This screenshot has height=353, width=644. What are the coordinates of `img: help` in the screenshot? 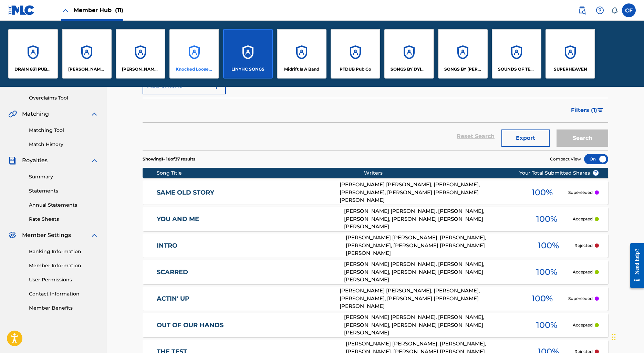 It's located at (600, 11).